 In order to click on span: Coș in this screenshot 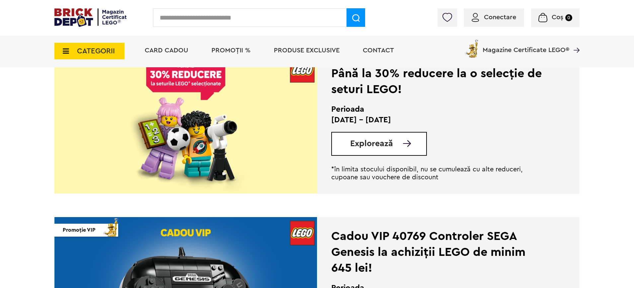, I will do `click(557, 17)`.